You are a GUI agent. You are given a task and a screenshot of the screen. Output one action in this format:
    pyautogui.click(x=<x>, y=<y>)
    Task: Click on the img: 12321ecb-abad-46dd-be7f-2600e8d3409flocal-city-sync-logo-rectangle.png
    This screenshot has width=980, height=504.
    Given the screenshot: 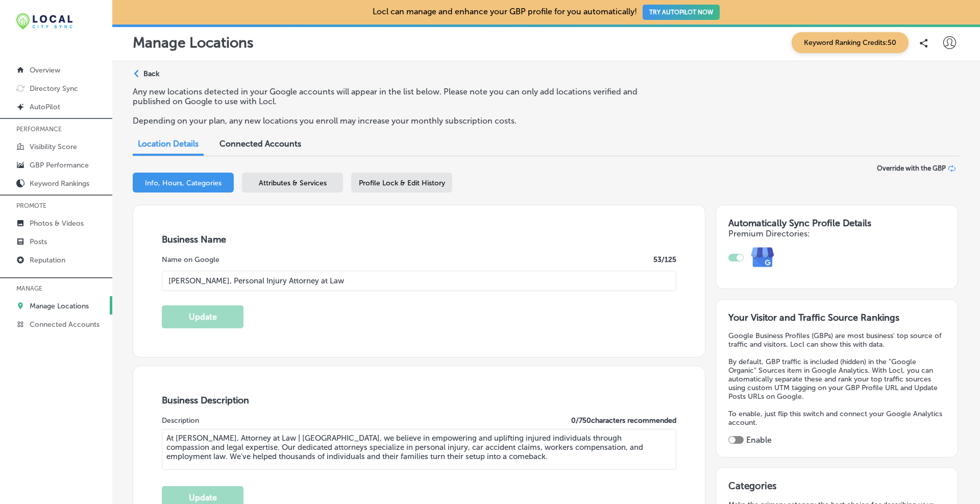 What is the action you would take?
    pyautogui.click(x=45, y=22)
    